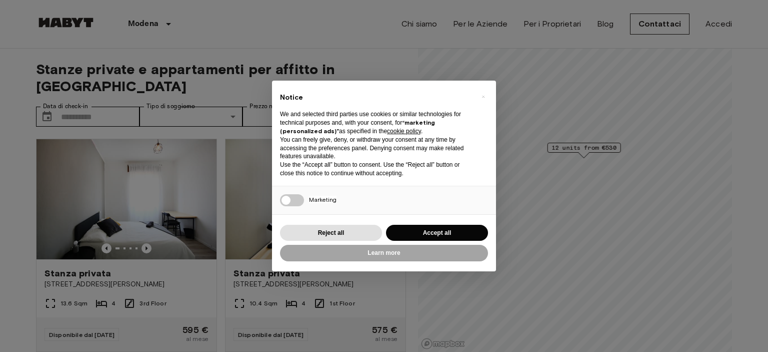  I want to click on button: Learn more, so click(384, 253).